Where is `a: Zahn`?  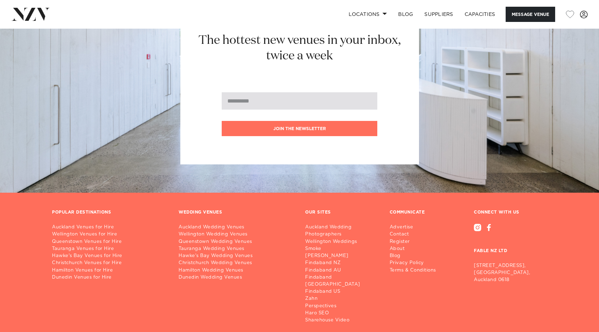 a: Zahn is located at coordinates (342, 299).